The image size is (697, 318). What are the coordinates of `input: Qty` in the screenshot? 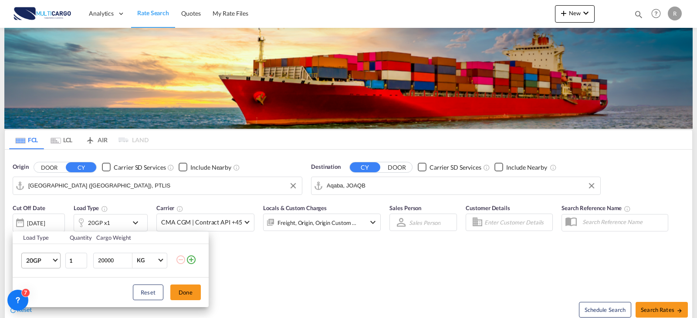 It's located at (76, 261).